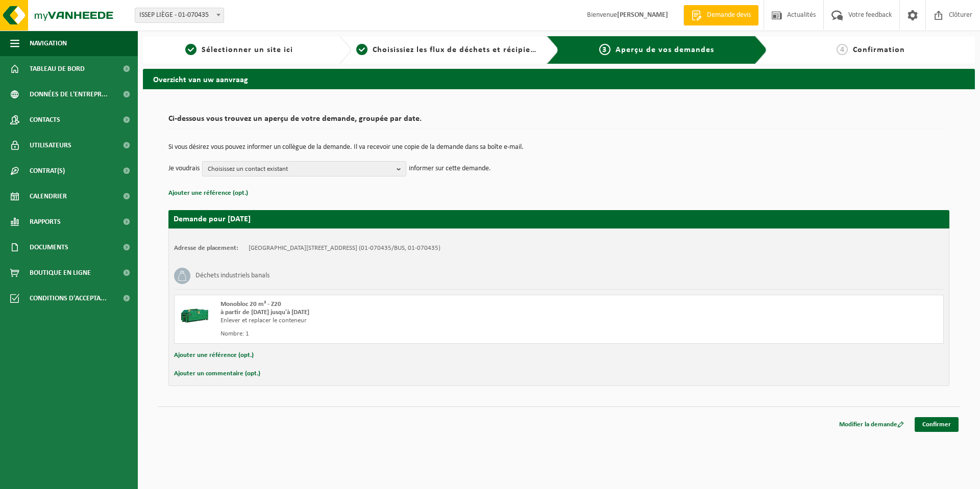  Describe the element at coordinates (239, 50) in the screenshot. I see `a: 1Sélectionner un site ici` at that location.